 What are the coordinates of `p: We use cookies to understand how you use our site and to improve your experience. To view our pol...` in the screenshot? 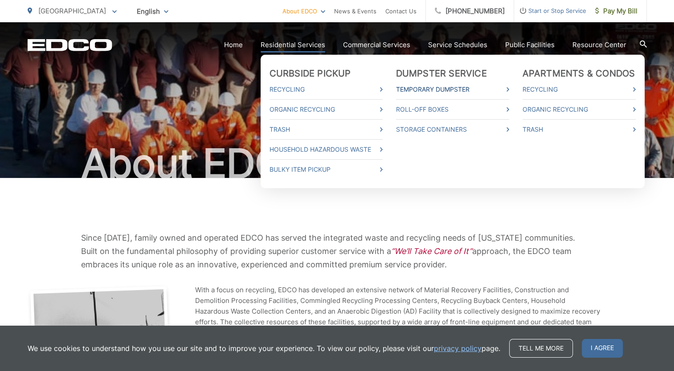 It's located at (264, 349).